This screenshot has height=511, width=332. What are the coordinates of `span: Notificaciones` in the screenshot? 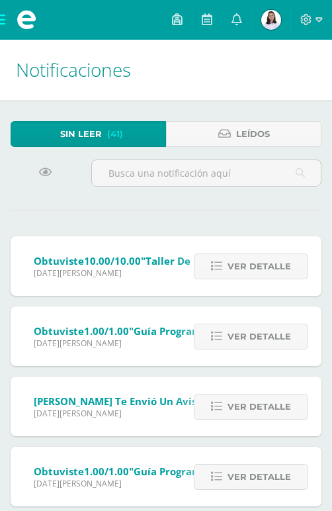 It's located at (73, 69).